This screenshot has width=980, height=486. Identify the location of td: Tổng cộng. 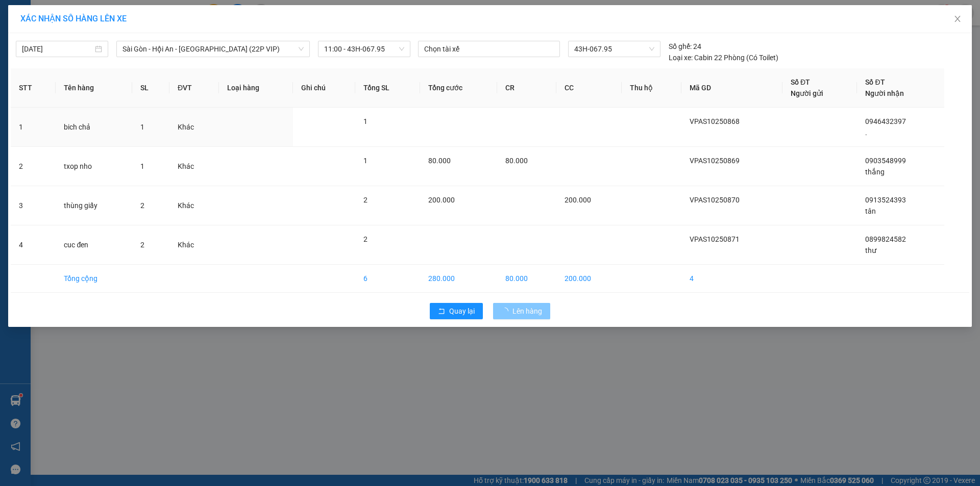
(94, 278).